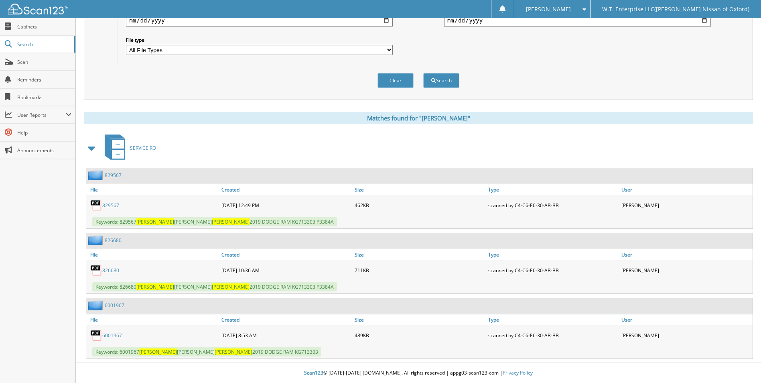 This screenshot has height=383, width=761. What do you see at coordinates (44, 97) in the screenshot?
I see `span: Bookmarks` at bounding box center [44, 97].